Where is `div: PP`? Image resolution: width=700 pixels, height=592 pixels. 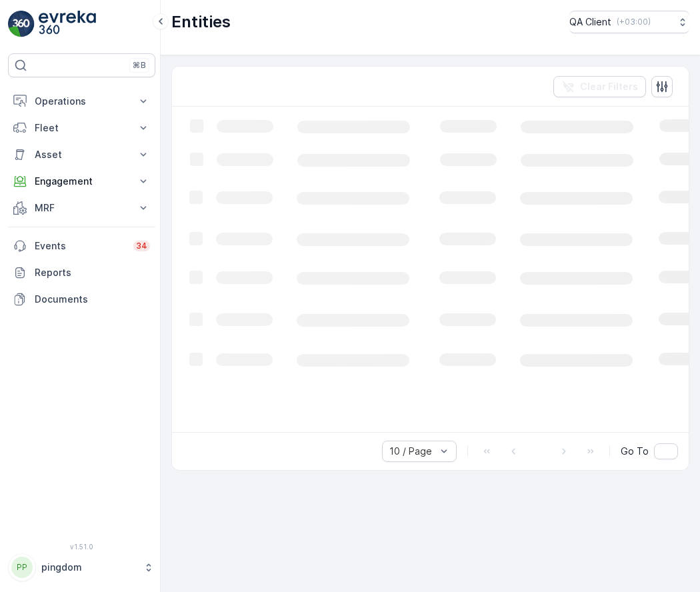
div: PP is located at coordinates (22, 567).